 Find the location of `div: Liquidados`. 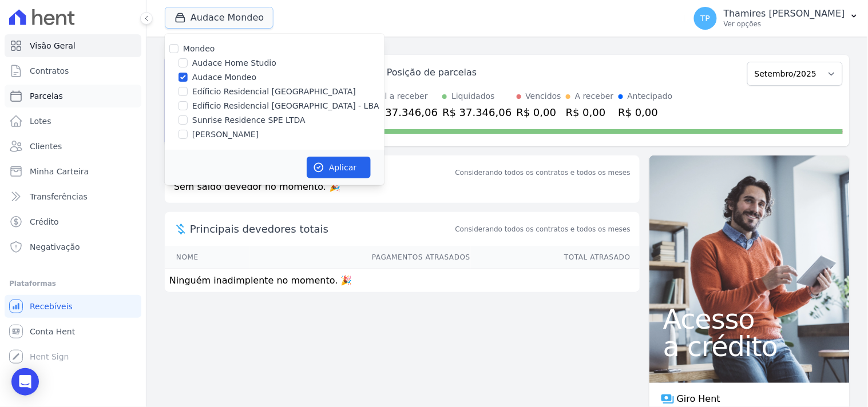

div: Liquidados is located at coordinates (473, 96).